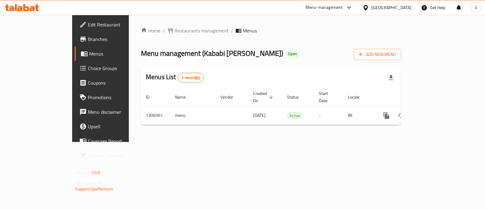  What do you see at coordinates (114, 112) in the screenshot?
I see `a: Menu disclaimer` at bounding box center [114, 112].